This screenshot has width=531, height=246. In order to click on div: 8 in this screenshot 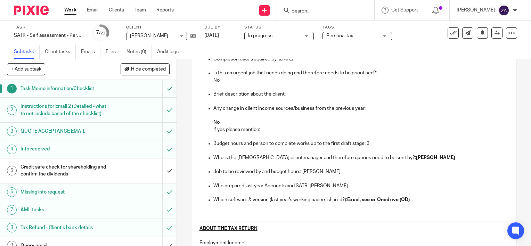, I will do `click(12, 228)`.